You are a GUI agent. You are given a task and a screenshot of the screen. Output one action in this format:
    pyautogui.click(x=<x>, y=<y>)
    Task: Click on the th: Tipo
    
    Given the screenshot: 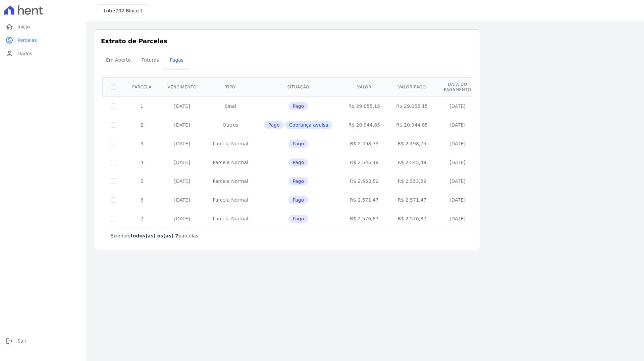 What is the action you would take?
    pyautogui.click(x=230, y=86)
    